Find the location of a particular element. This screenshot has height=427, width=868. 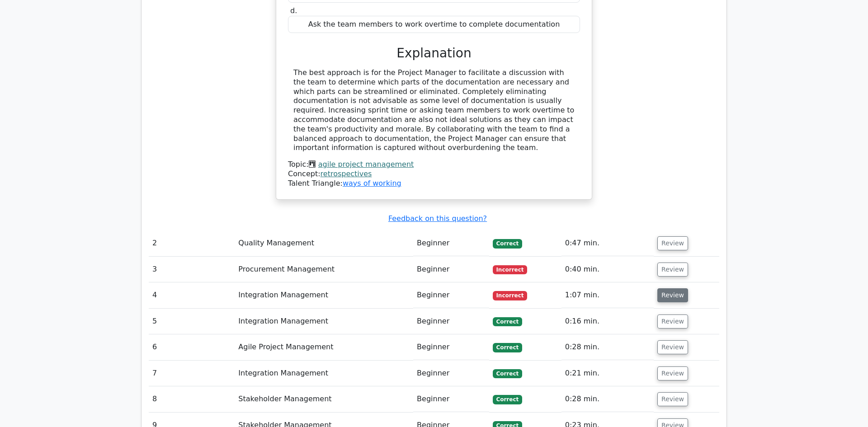

h3: Explanation is located at coordinates (434, 54).